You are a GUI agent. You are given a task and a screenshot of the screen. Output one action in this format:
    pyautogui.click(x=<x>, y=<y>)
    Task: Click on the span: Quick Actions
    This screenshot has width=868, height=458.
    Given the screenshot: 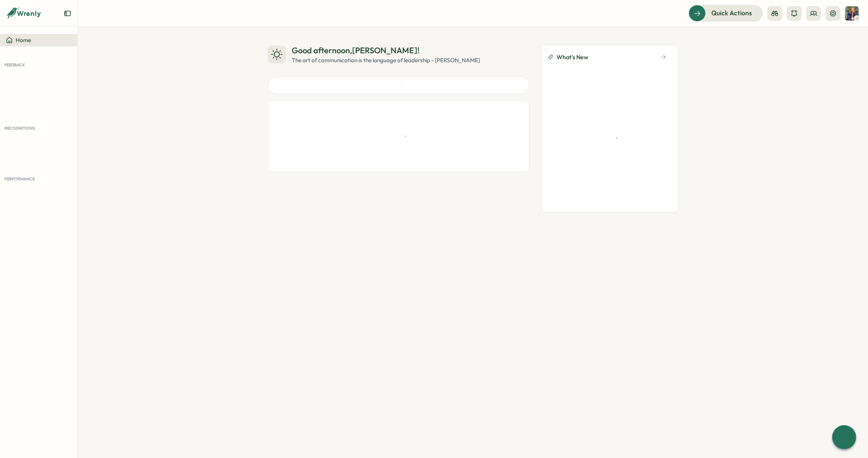 What is the action you would take?
    pyautogui.click(x=731, y=13)
    